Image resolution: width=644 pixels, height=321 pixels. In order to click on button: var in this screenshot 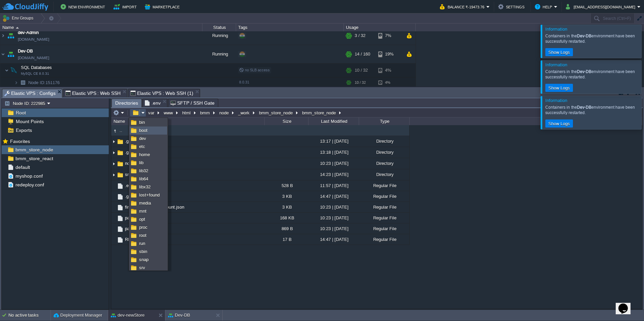, I will do `click(151, 113)`.